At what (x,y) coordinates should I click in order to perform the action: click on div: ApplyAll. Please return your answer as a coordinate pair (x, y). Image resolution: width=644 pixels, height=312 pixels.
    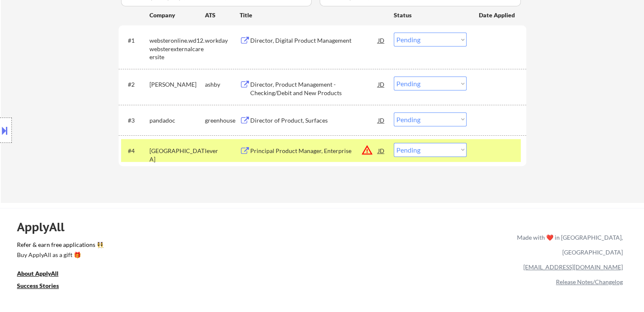
    Looking at the image, I should click on (45, 227).